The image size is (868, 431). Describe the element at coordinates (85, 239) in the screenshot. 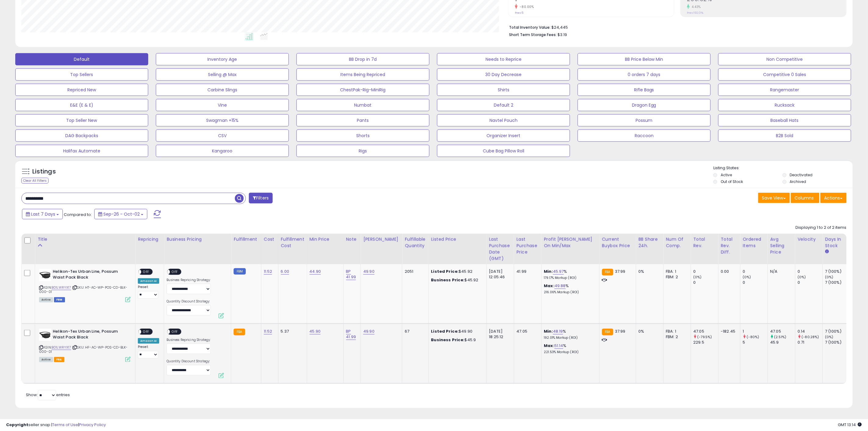

I see `div: Title` at that location.